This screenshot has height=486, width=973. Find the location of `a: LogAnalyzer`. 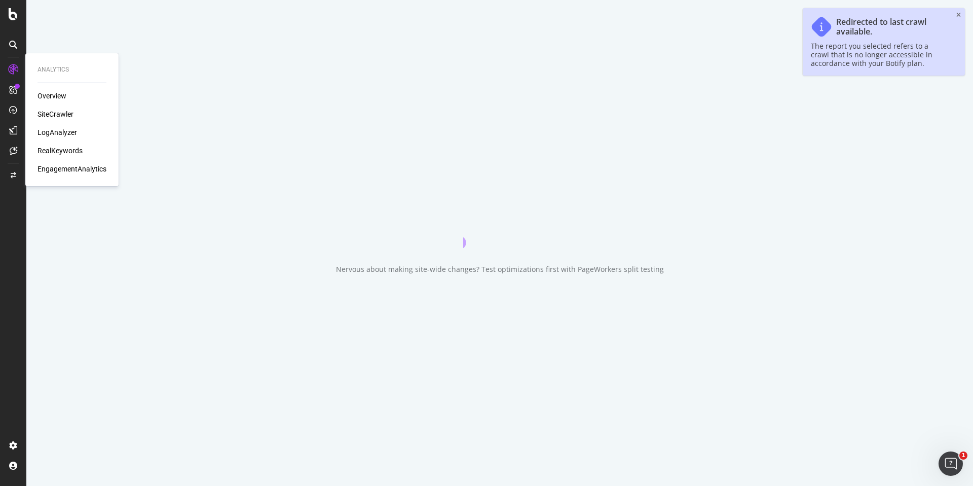

a: LogAnalyzer is located at coordinates (57, 132).